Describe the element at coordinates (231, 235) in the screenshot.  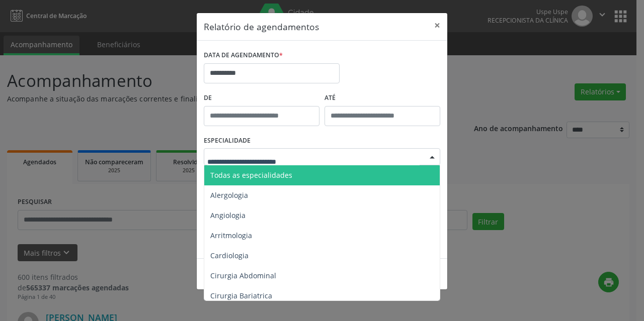
I see `span: Arritmologia` at that location.